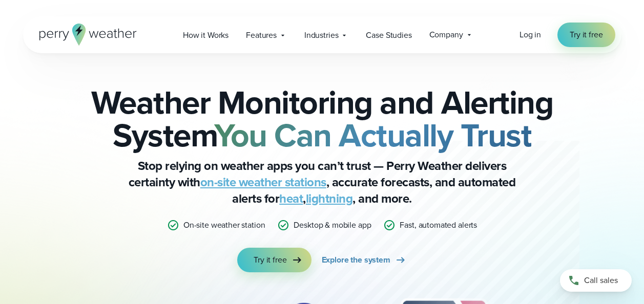  Describe the element at coordinates (438, 226) in the screenshot. I see `p: Fast, automated alerts` at that location.